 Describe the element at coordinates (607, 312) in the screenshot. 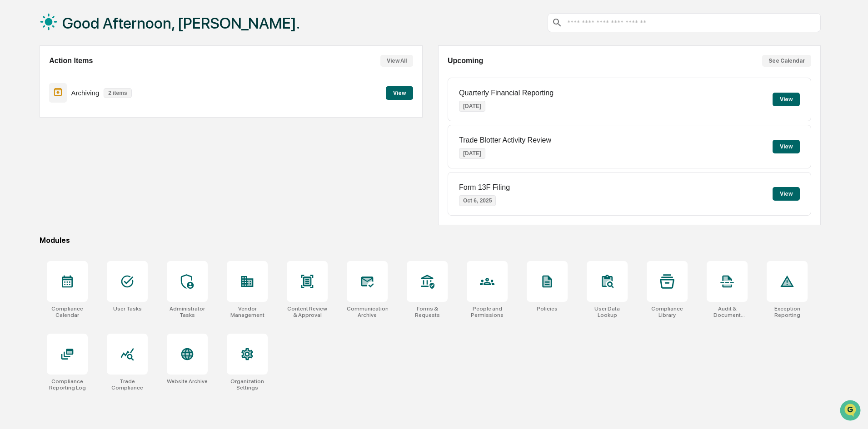

I see `div: User Data Lookup` at that location.